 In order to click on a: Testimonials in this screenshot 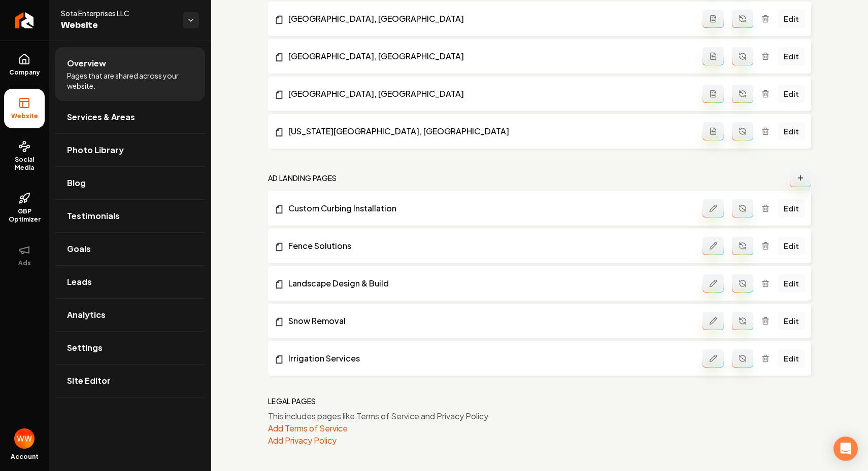, I will do `click(130, 216)`.